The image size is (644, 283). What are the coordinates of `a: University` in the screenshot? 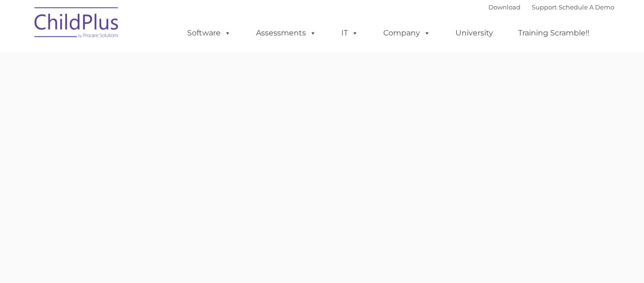 It's located at (474, 33).